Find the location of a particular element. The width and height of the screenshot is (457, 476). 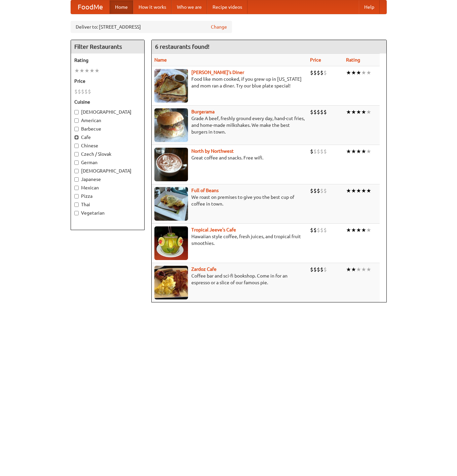

input: German is located at coordinates (76, 162).